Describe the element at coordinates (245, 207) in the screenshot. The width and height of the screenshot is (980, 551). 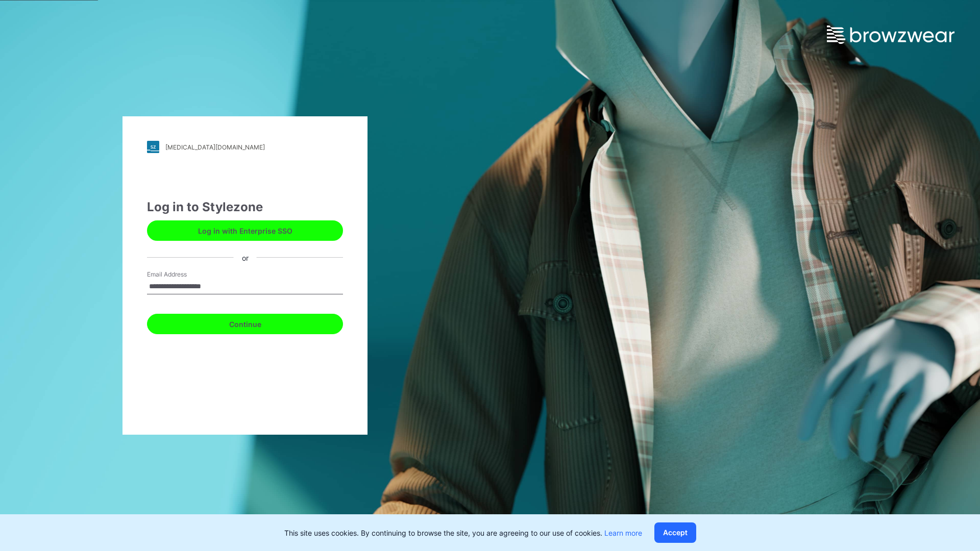
I see `div: Log in to Stylezone` at that location.